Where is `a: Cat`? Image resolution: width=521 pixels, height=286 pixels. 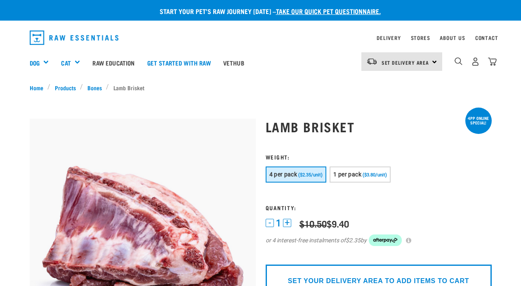
a: Cat is located at coordinates (66, 63).